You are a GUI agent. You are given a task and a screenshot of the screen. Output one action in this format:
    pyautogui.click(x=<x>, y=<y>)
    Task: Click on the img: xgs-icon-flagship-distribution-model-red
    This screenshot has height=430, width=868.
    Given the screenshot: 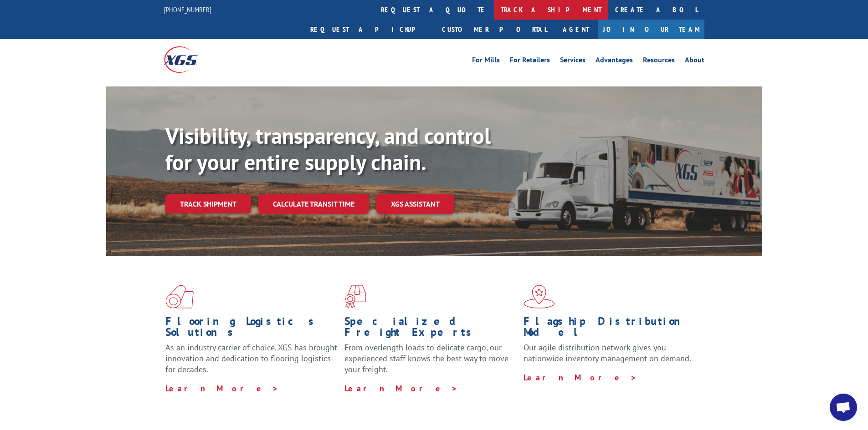 What is the action you would take?
    pyautogui.click(x=539, y=297)
    